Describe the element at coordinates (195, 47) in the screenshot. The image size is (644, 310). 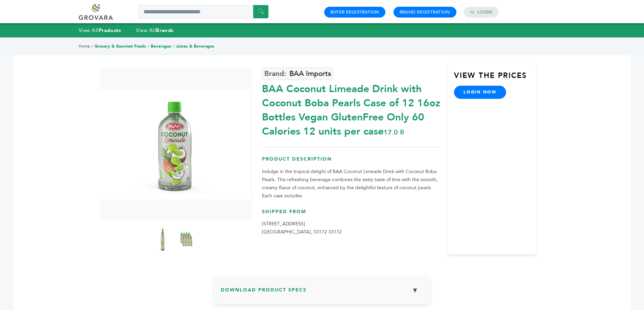
I see `a: Juices & Beverages` at that location.